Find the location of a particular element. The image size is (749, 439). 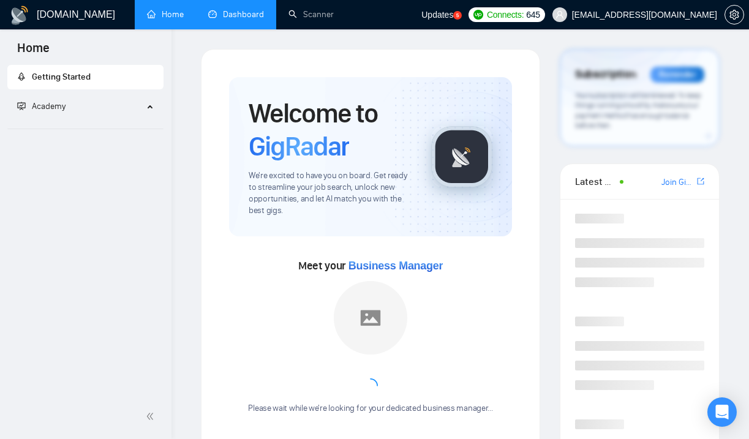

span: rocket is located at coordinates (21, 77).